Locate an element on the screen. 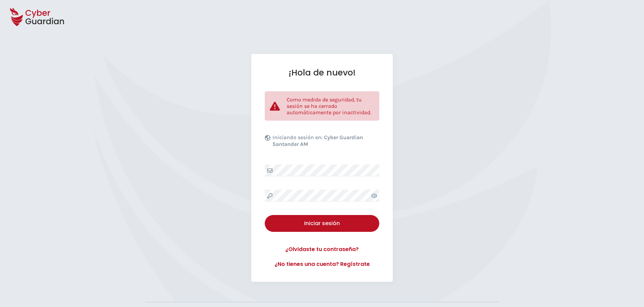 The height and width of the screenshot is (307, 644). b: Cyber Guardian Santander AM is located at coordinates (318, 141).